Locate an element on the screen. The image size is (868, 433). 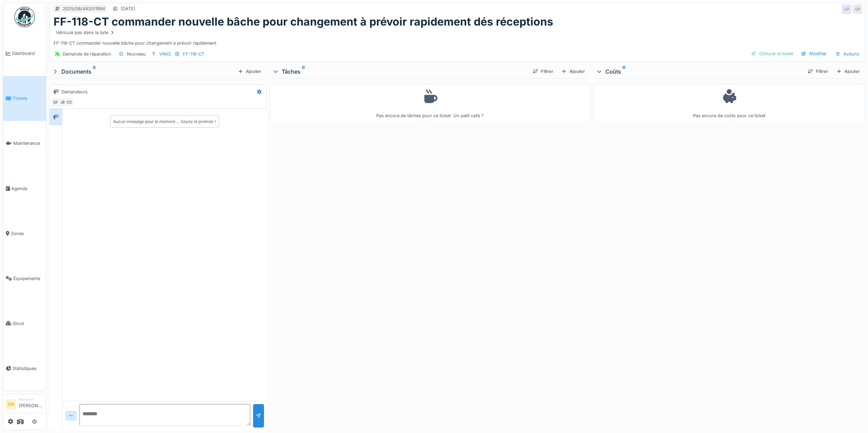
a: Zones is located at coordinates (25, 233).